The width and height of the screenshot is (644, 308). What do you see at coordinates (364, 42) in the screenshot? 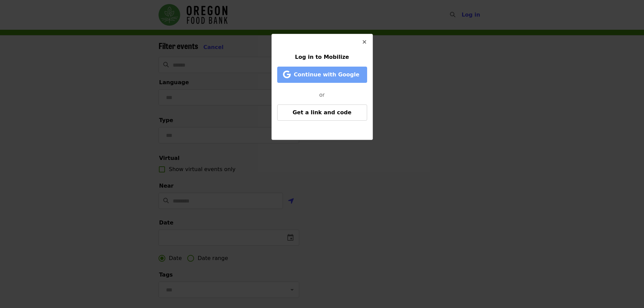
I see `button: Close` at bounding box center [364, 42].